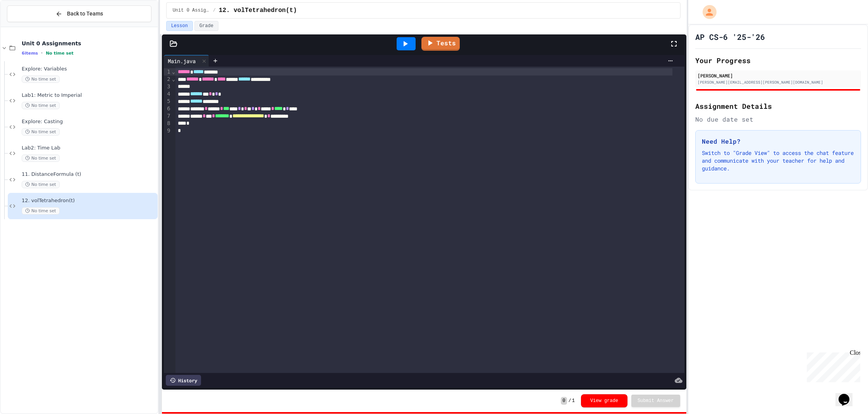  Describe the element at coordinates (168, 101) in the screenshot. I see `div: 5` at that location.